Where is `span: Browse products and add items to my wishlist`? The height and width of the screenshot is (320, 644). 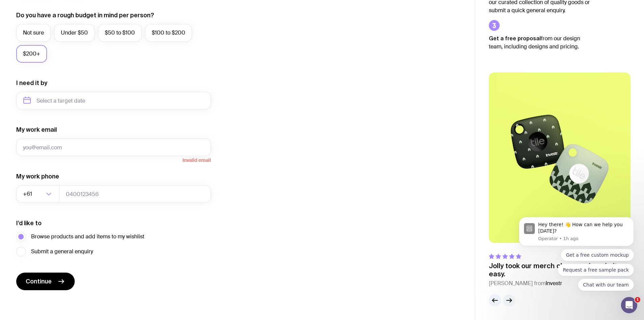
span: Browse products and add items to my wishlist is located at coordinates (88, 237).